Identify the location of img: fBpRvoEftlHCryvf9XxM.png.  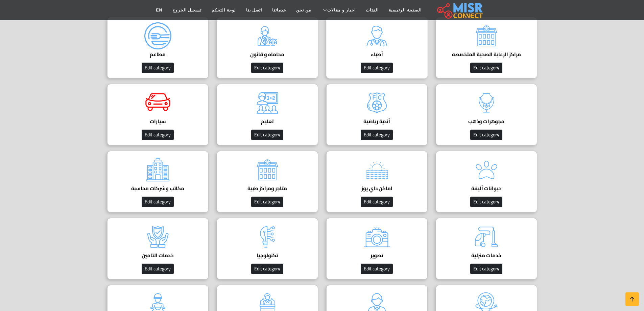
(377, 170).